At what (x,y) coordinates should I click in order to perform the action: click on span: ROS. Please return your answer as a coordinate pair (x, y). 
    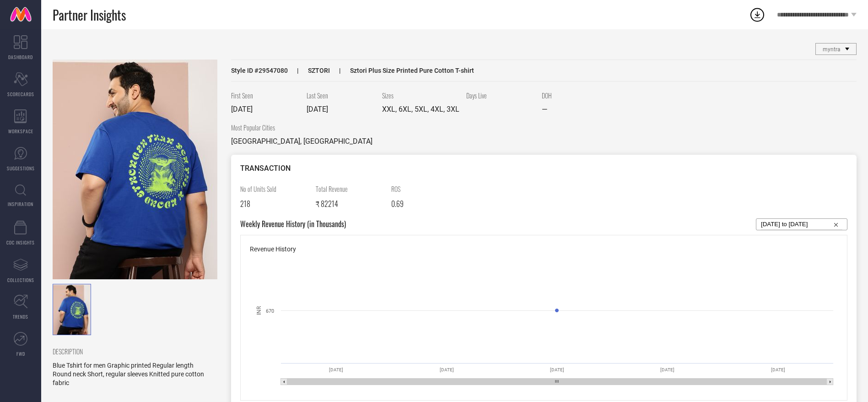
    Looking at the image, I should click on (425, 188).